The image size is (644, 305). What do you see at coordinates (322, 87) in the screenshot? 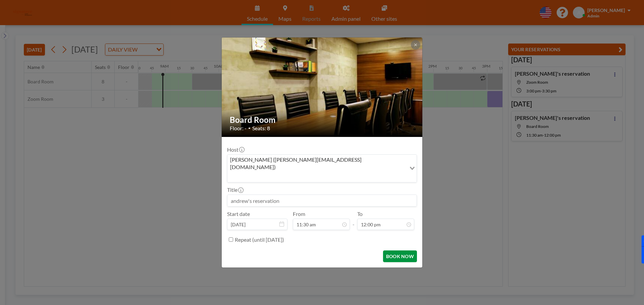
I see `img: 537.jpg` at bounding box center [322, 87].